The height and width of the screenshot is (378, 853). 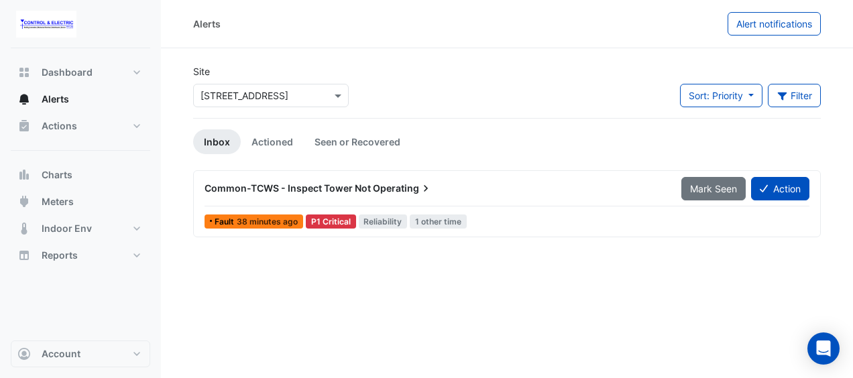 I want to click on div: Open Intercom Messenger, so click(x=823, y=349).